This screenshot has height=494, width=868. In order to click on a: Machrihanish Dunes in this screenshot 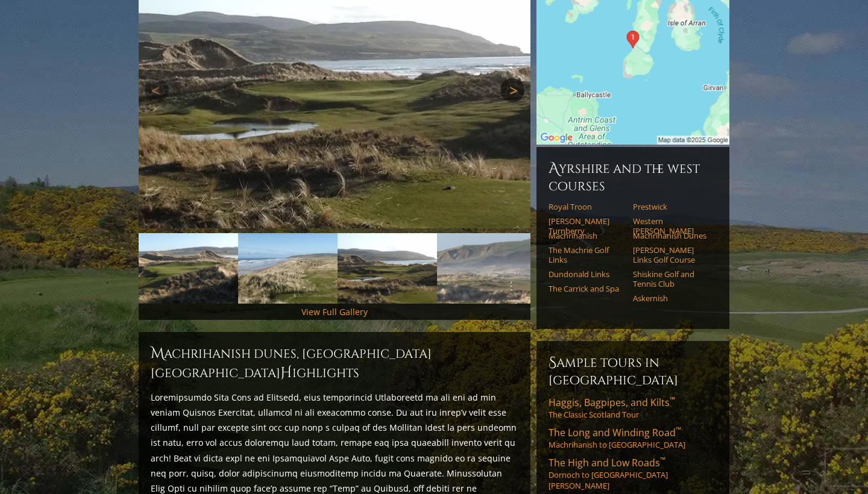, I will do `click(671, 236)`.